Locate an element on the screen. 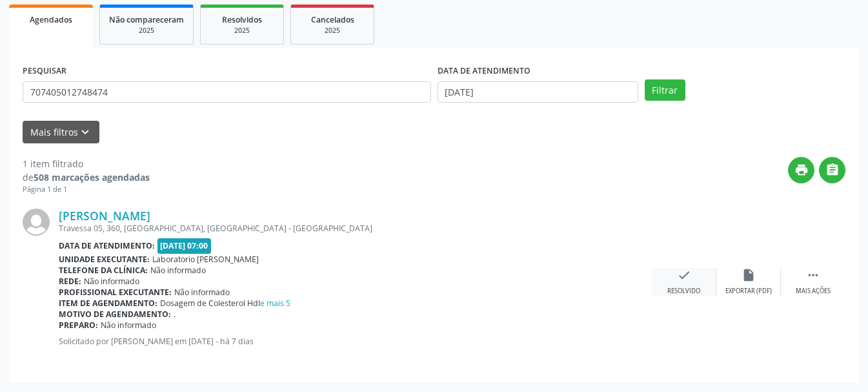 The image size is (868, 392). b: Motivo de agendamento: is located at coordinates (115, 314).